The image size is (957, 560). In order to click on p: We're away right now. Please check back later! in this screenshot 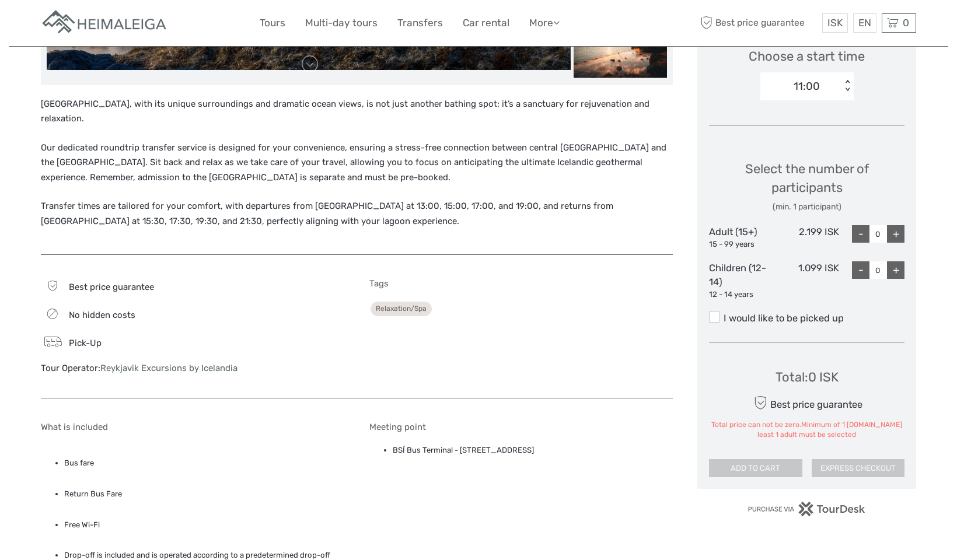, I will do `click(74, 25)`.